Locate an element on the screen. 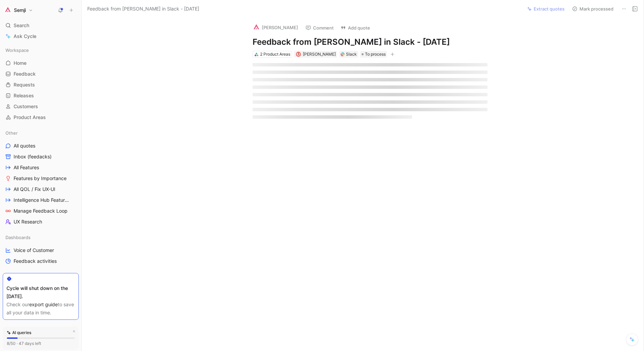 This screenshot has width=644, height=351. a: Features by Importance is located at coordinates (41, 178).